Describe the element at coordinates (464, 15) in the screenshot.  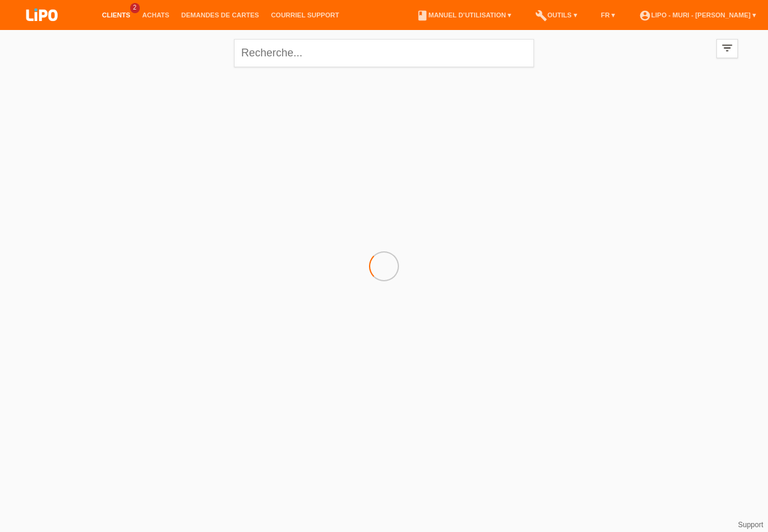
I see `a: bookManuel d’utilisation ▾` at that location.